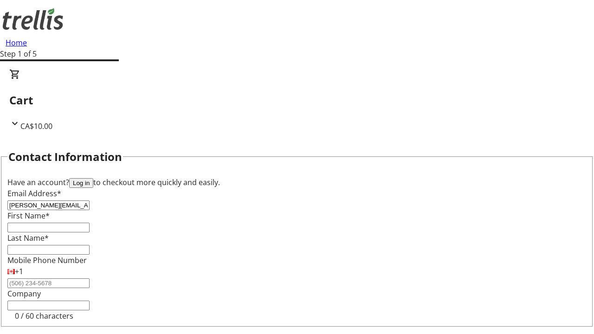 The width and height of the screenshot is (594, 334). What do you see at coordinates (36, 126) in the screenshot?
I see `span: CA$10.00` at bounding box center [36, 126].